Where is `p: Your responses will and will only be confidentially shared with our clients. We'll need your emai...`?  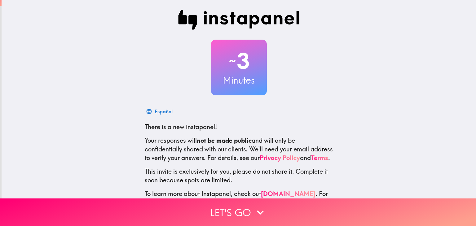
p: Your responses will and will only be confidentially shared with our clients. We'll need your emai... is located at coordinates (239, 149).